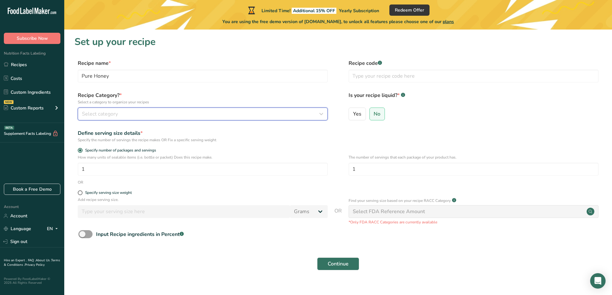 Image resolution: width=612 pixels, height=295 pixels. I want to click on button: Continue, so click(338, 264).